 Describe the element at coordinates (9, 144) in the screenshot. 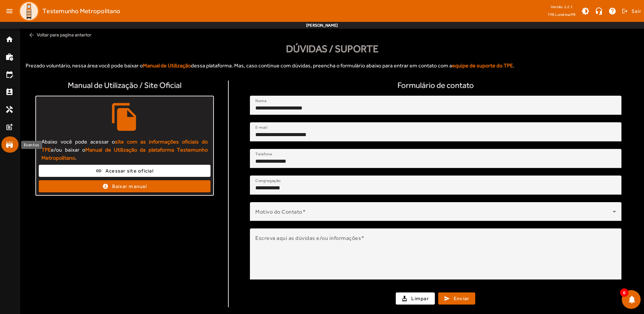

I see `mat-icon: stadium` at that location.